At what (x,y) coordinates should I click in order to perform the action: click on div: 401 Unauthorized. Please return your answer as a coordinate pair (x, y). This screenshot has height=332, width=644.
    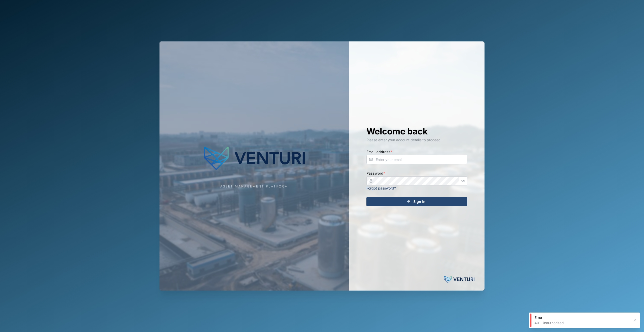
    Looking at the image, I should click on (582, 323).